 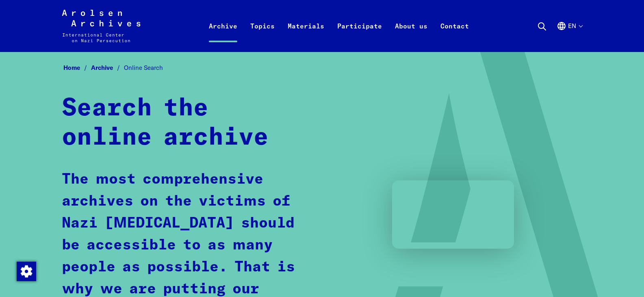 What do you see at coordinates (26, 271) in the screenshot?
I see `img: Change consent` at bounding box center [26, 271].